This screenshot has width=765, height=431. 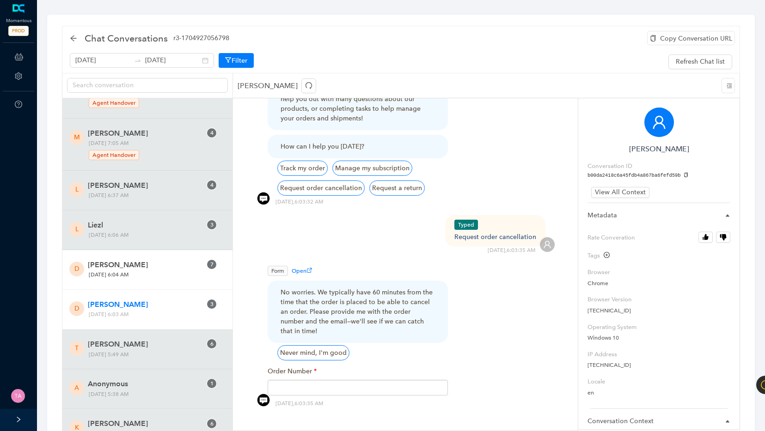 I want to click on span: Form, so click(x=278, y=271).